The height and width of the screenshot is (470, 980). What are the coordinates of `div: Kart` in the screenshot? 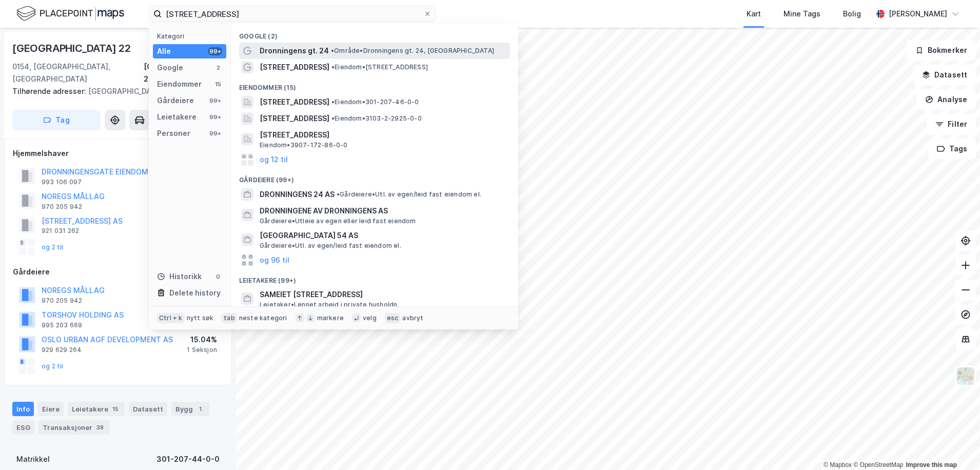 It's located at (754, 14).